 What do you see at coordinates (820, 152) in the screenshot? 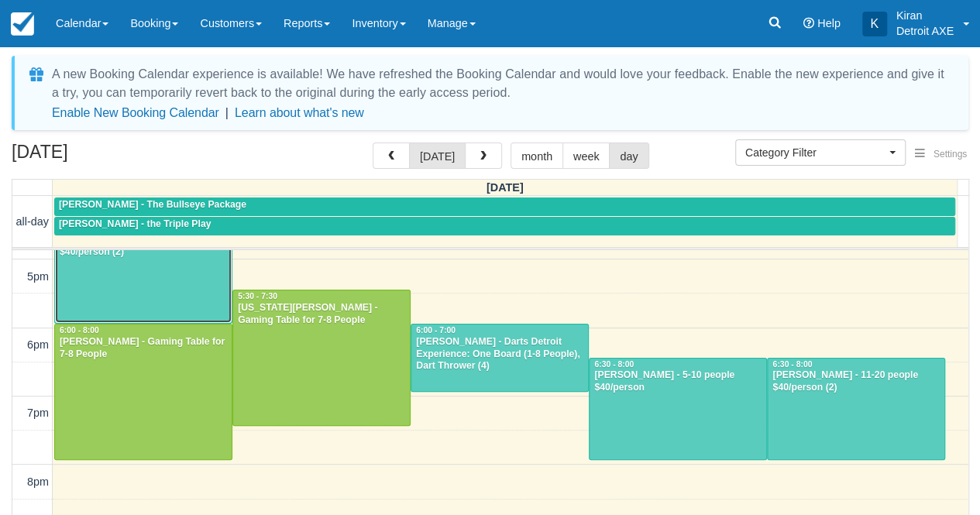
I see `button: Category Filter` at bounding box center [820, 152].